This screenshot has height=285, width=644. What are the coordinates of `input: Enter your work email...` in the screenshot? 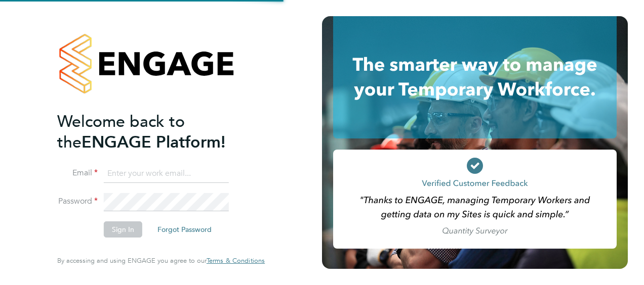 It's located at (166, 174).